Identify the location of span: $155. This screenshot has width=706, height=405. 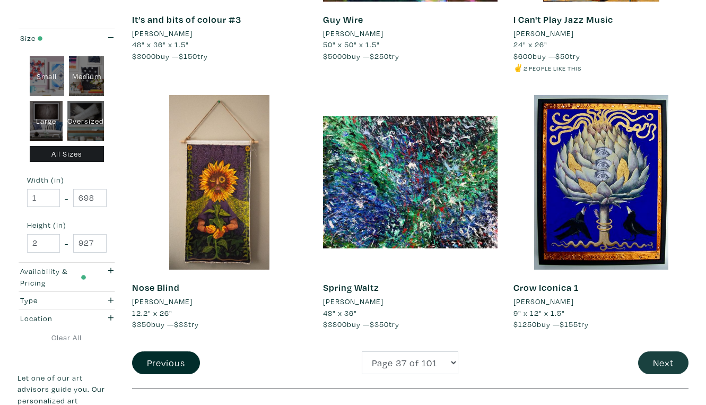
(569, 324).